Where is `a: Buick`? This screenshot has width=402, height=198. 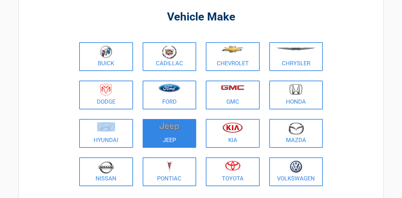
a: Buick is located at coordinates (106, 57).